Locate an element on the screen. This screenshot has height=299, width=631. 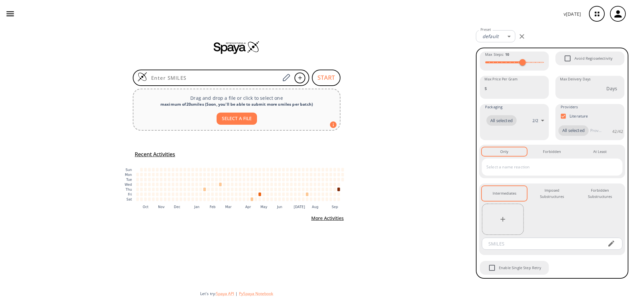
span: Packaging is located at coordinates (493, 107).